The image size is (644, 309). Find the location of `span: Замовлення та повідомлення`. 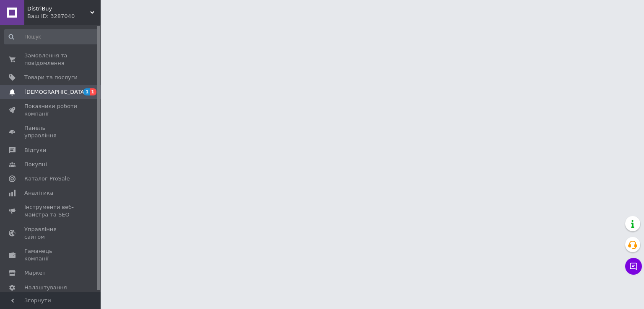

span: Замовлення та повідомлення is located at coordinates (50, 59).